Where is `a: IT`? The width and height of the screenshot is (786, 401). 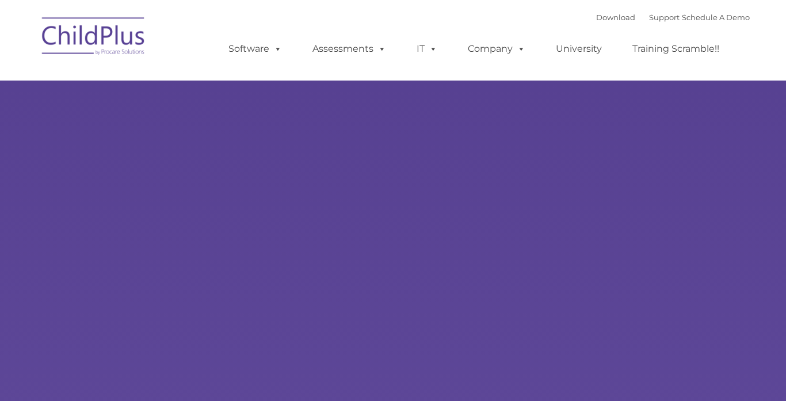 a: IT is located at coordinates (427, 49).